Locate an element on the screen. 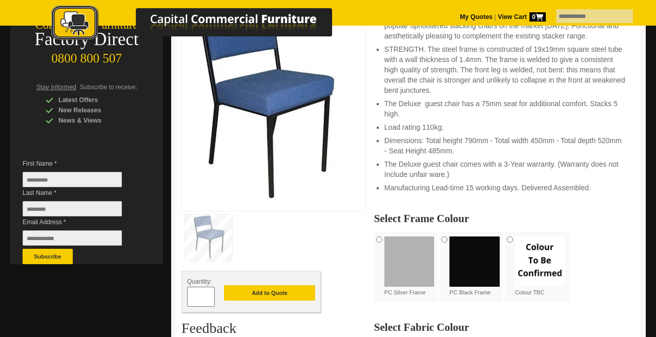  span: 0 is located at coordinates (538, 17).